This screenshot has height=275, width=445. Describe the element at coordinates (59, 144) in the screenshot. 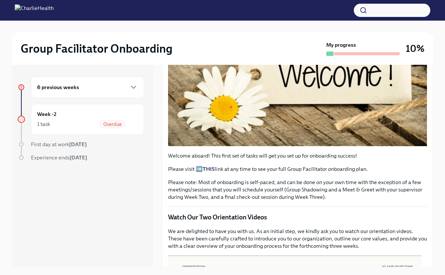

I see `span: First day at work` at that location.